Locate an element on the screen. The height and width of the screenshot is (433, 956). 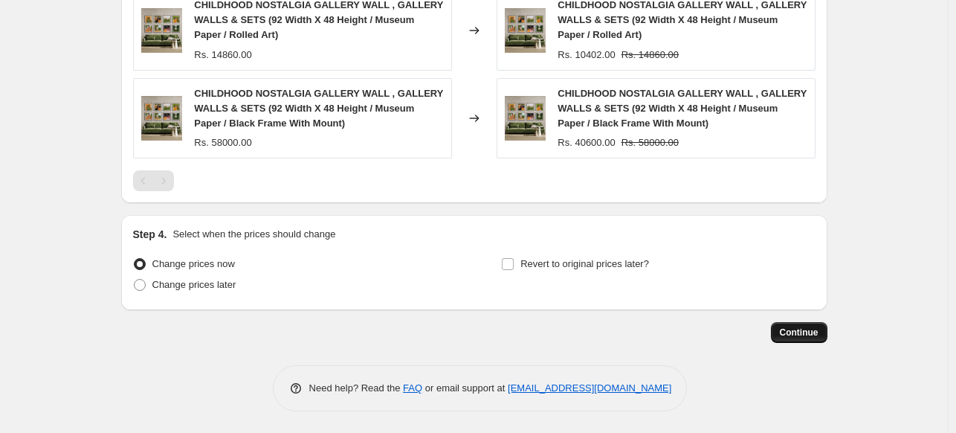
span: Change prices later is located at coordinates (194, 284).